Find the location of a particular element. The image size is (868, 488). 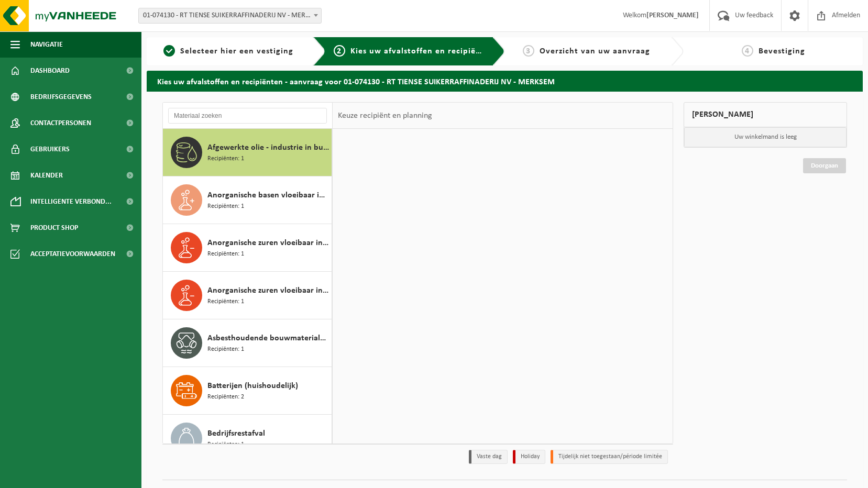

span: Bevestiging is located at coordinates (782, 52).